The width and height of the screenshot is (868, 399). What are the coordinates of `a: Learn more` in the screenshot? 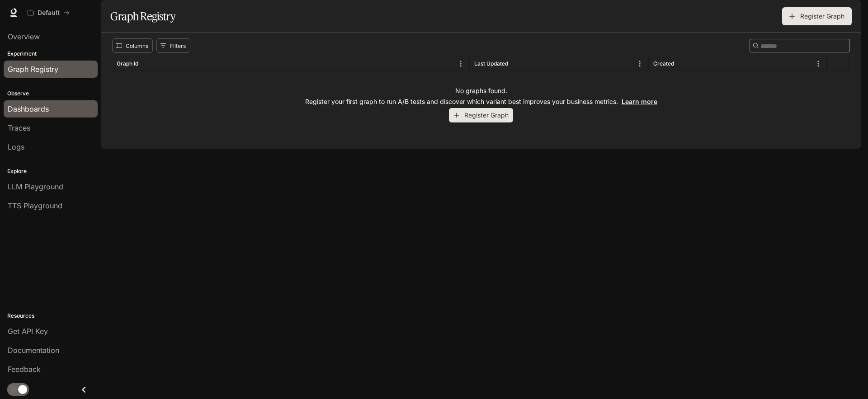 It's located at (639, 101).